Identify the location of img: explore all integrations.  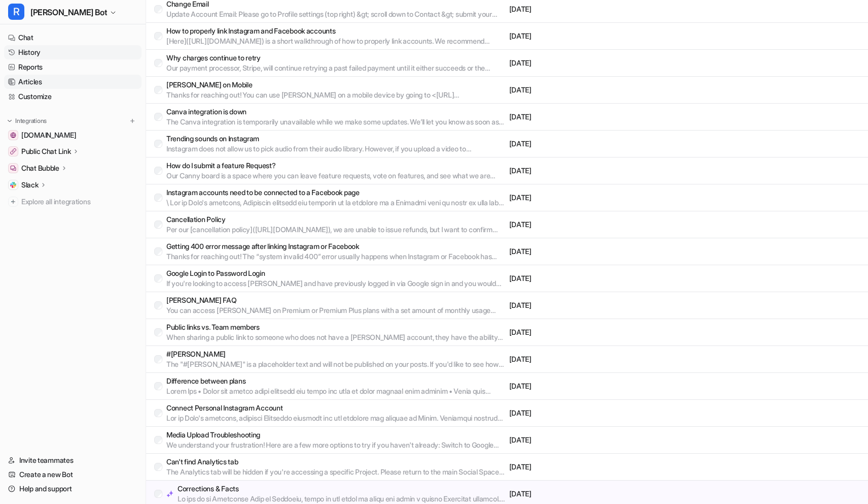
(13, 202).